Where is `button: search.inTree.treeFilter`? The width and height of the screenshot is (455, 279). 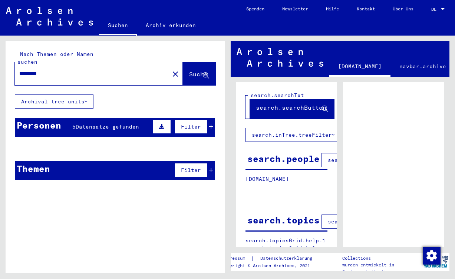
button: search.inTree.treeFilter is located at coordinates (293, 135).